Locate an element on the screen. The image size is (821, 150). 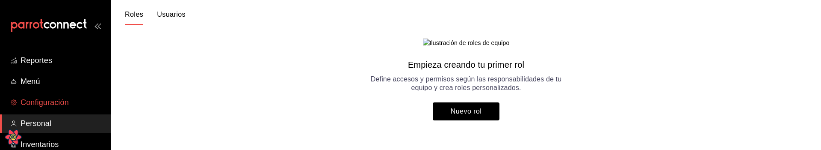
button: Roles is located at coordinates (134, 18).